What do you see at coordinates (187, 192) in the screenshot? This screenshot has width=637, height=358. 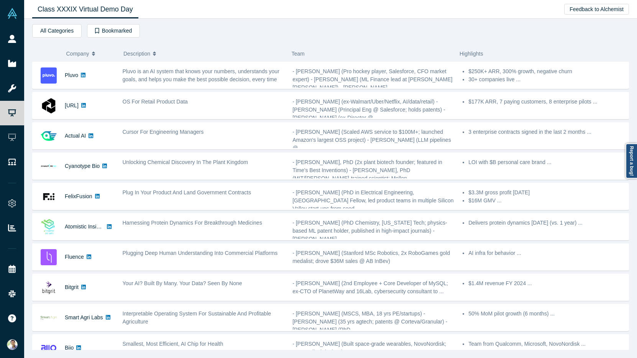 I see `span: Plug In Your Product And Land Government Contracts` at bounding box center [187, 192].